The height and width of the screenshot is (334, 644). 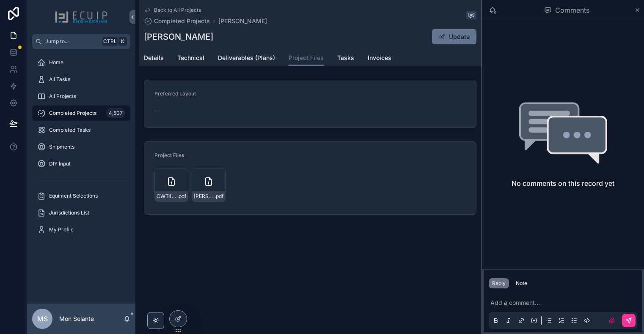 What do you see at coordinates (246, 58) in the screenshot?
I see `span: Deliverables (Plans)` at bounding box center [246, 58].